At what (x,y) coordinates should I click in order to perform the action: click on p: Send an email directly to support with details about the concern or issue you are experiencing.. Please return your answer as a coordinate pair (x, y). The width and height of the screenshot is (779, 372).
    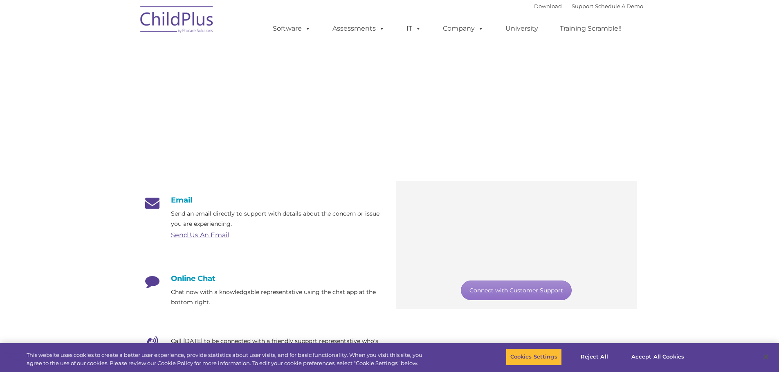
    Looking at the image, I should click on (277, 219).